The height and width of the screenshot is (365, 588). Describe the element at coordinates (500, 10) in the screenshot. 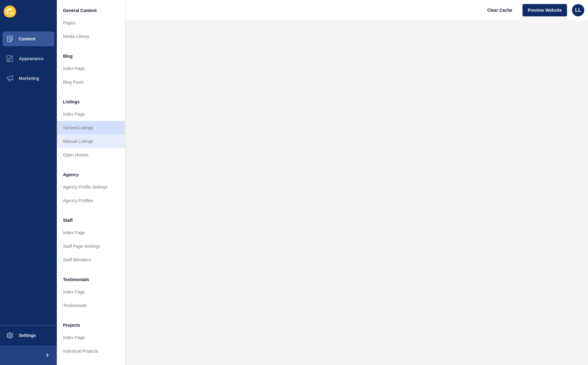

I see `button: Clear Cache` at that location.